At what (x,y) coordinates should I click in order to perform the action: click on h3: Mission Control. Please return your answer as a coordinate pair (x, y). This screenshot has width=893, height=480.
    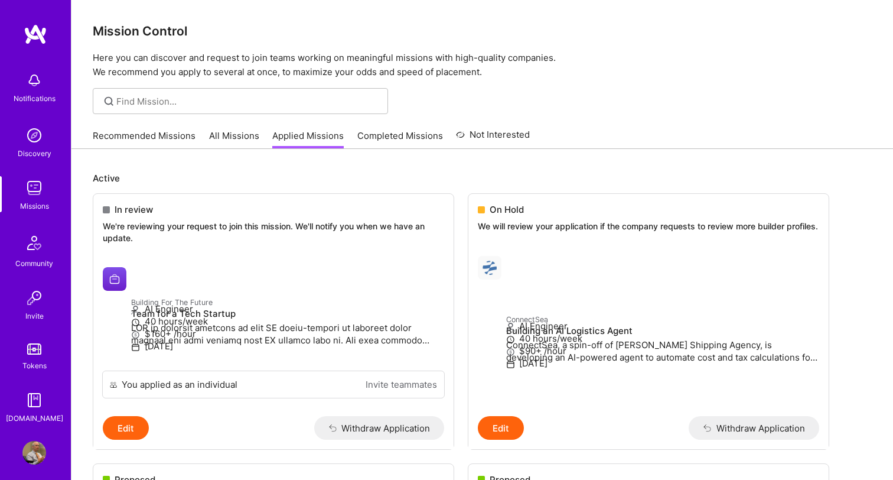
    Looking at the image, I should click on (482, 31).